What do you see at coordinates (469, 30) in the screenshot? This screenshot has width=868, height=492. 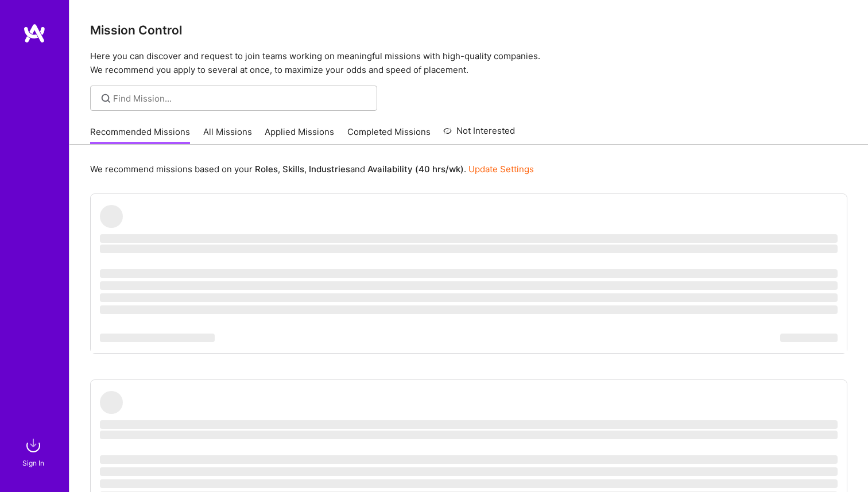 I see `h3: Mission Control` at bounding box center [469, 30].